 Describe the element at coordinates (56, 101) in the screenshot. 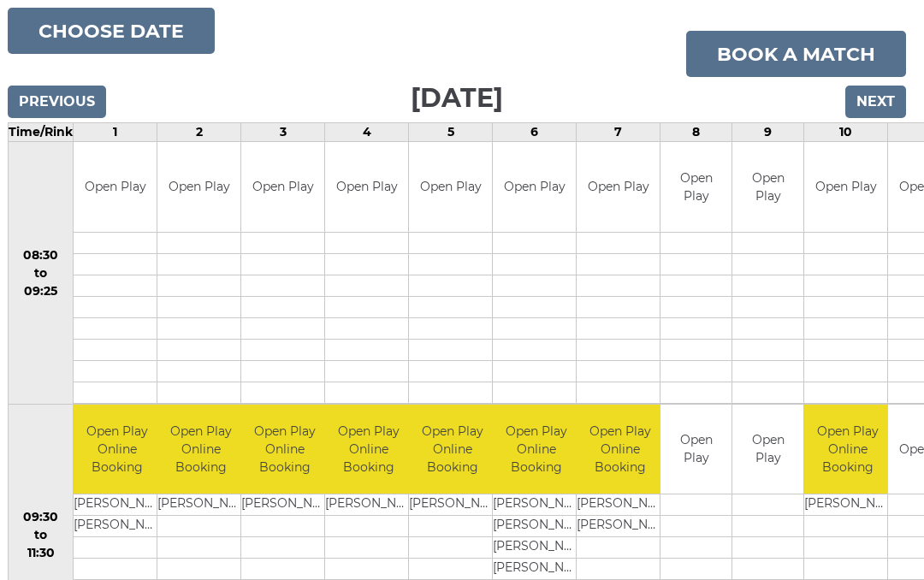

I see `input: Previous` at that location.